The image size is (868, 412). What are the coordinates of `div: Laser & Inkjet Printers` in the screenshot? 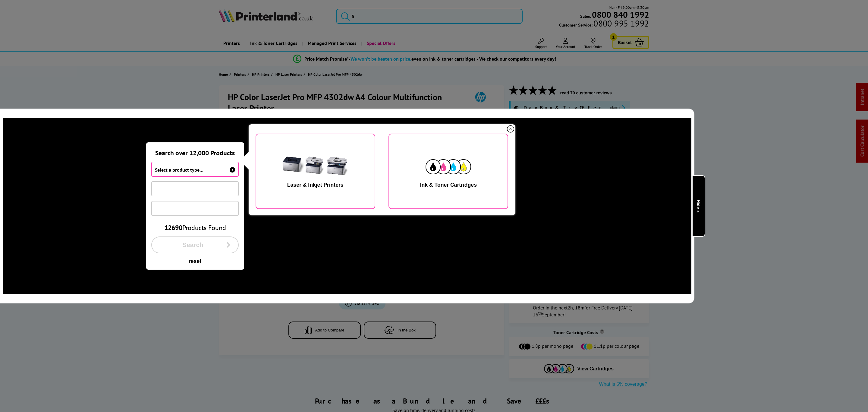 It's located at (315, 185).